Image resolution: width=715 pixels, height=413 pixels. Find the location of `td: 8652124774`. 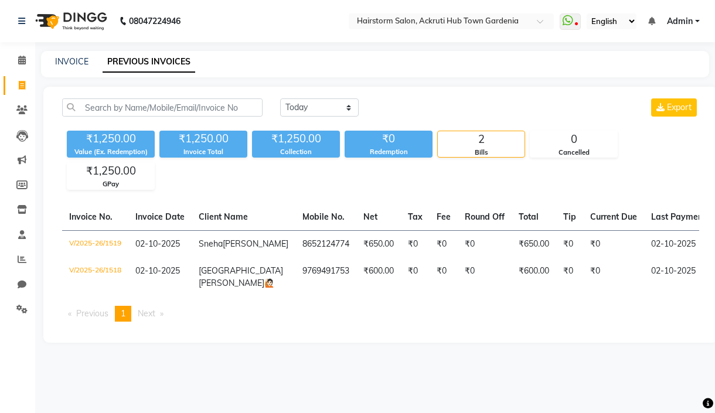

td: 8652124774 is located at coordinates (326, 244).